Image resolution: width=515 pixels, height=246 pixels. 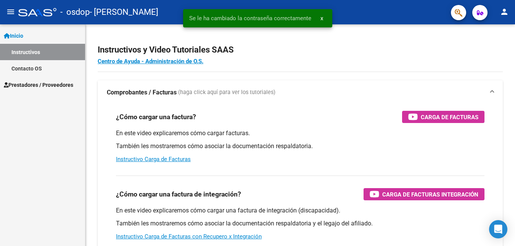 I want to click on button: Carga de Facturas Integración, so click(x=424, y=195).